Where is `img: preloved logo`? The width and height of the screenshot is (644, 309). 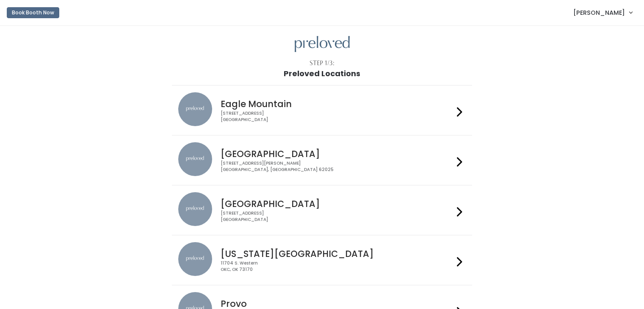
img: preloved logo is located at coordinates (322, 44).